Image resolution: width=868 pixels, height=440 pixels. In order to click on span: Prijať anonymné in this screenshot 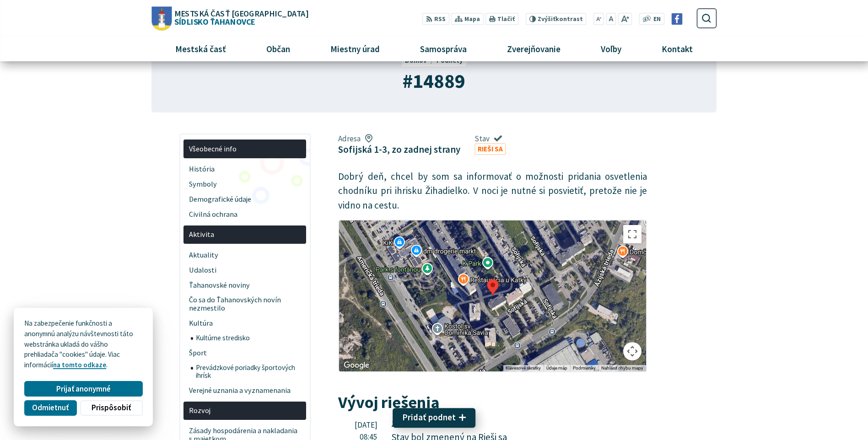, I will do `click(83, 389)`.